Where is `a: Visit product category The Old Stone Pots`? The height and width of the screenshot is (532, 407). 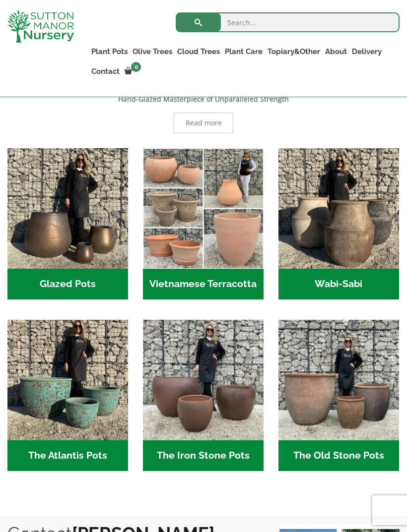 a: Visit product category The Old Stone Pots is located at coordinates (339, 395).